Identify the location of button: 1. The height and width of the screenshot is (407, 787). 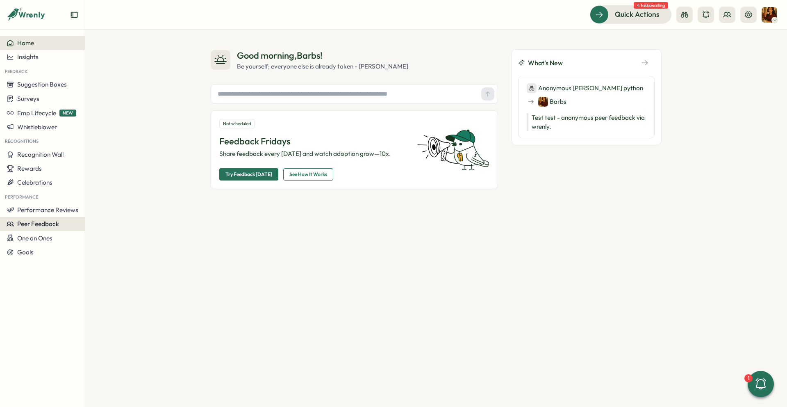
(761, 384).